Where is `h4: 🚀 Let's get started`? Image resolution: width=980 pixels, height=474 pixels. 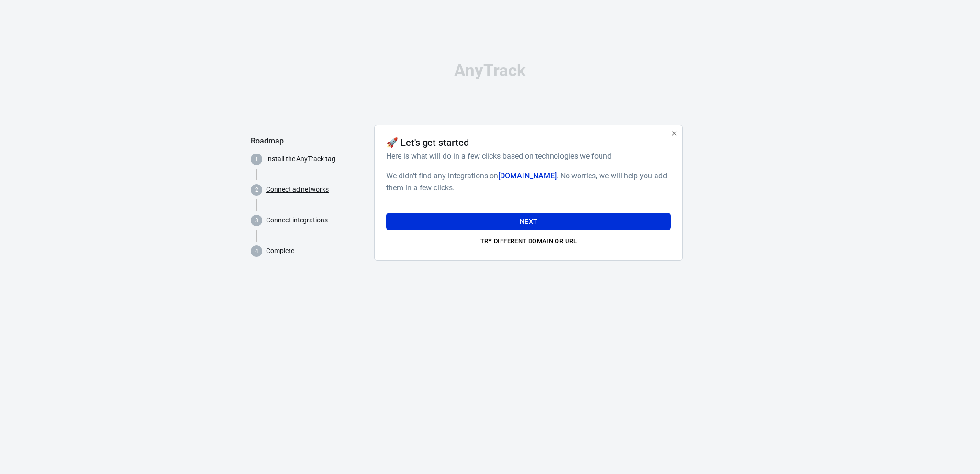
h4: 🚀 Let's get started is located at coordinates (427, 142).